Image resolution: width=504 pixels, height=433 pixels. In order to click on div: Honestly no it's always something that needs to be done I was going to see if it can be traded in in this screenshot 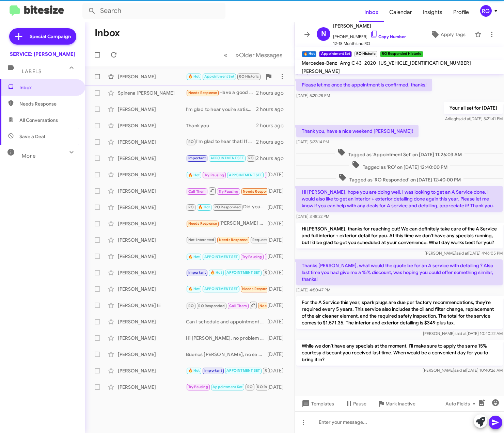, I will do `click(226, 174)`.